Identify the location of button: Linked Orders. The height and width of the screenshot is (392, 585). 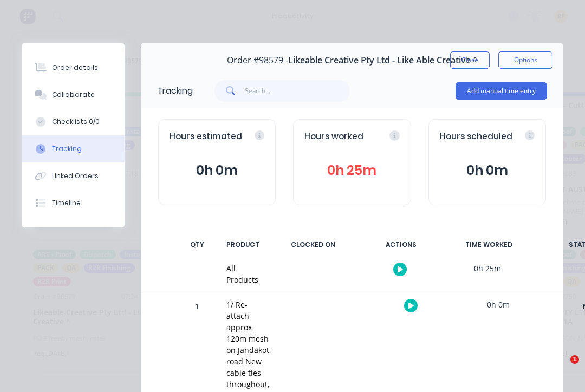
(73, 176).